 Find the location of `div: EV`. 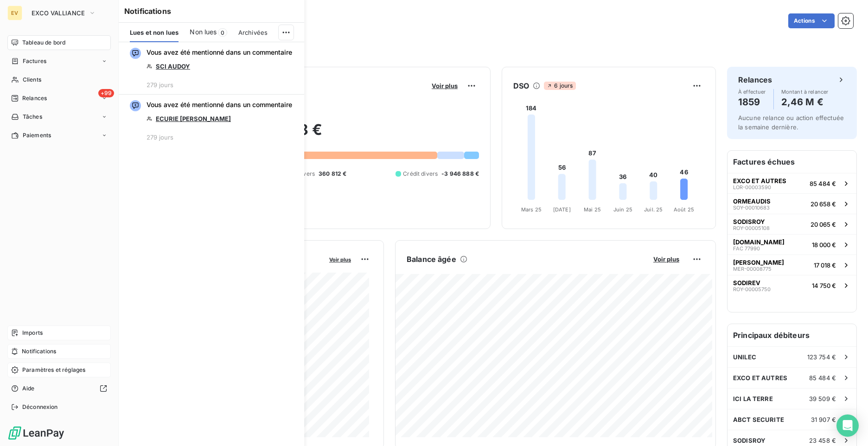

div: EV is located at coordinates (15, 13).